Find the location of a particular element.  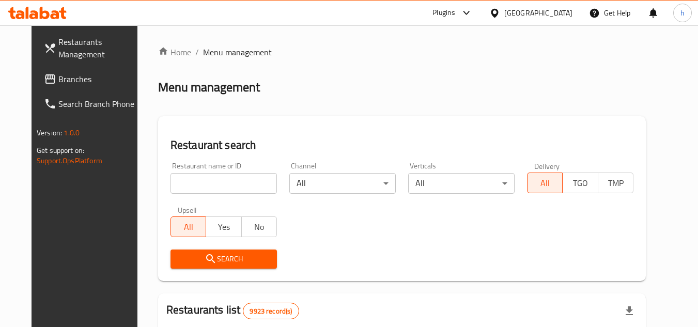

span: Yes is located at coordinates (224, 227).